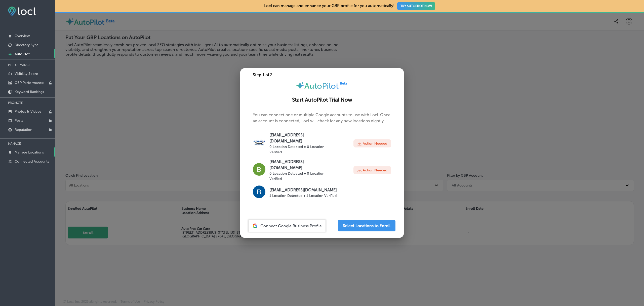 This screenshot has height=306, width=644. Describe the element at coordinates (29, 91) in the screenshot. I see `p: Keyword Rankings` at that location.